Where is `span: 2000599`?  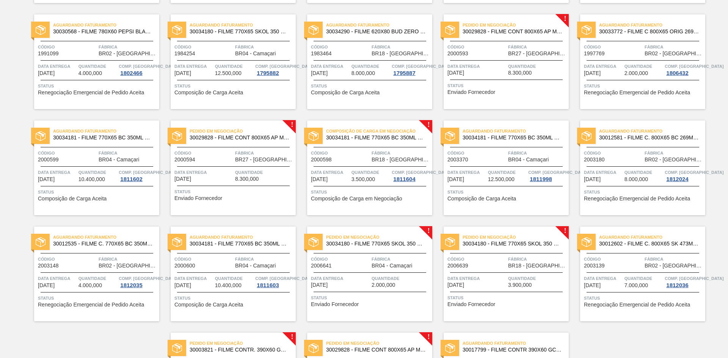
span: 2000599 is located at coordinates (48, 160).